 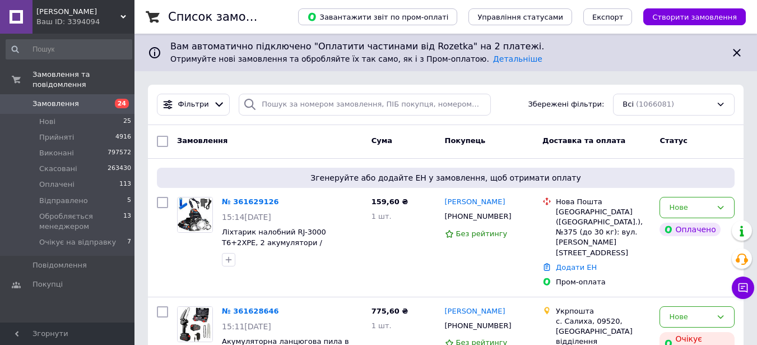 What do you see at coordinates (292, 247) in the screenshot?
I see `a: Ліхтарик налобний RJ-3000 Т6+2XPE, 2 акумулятори / Потужний акумуляторний ліхтар на голову з 3 св...` at bounding box center [292, 247].